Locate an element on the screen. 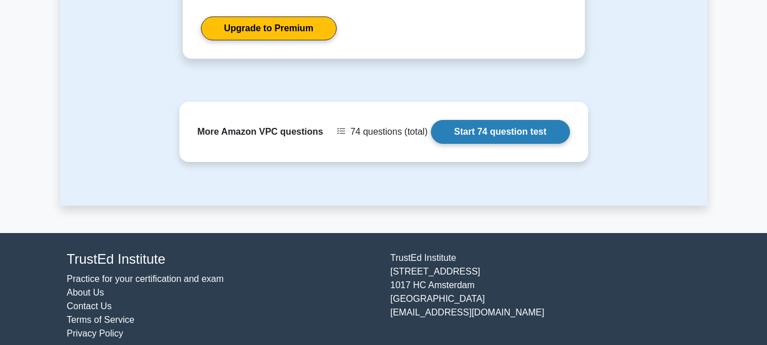 Image resolution: width=767 pixels, height=345 pixels. h4: TrustEd Institute is located at coordinates (222, 259).